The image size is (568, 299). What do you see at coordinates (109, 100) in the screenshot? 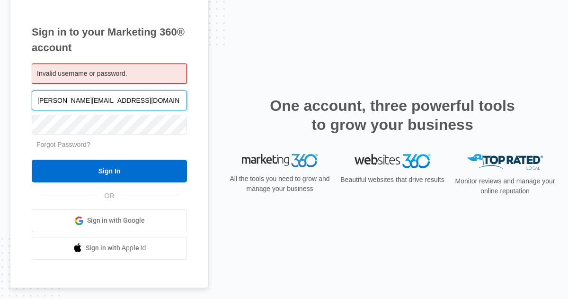
I see `input: Email` at bounding box center [109, 100].